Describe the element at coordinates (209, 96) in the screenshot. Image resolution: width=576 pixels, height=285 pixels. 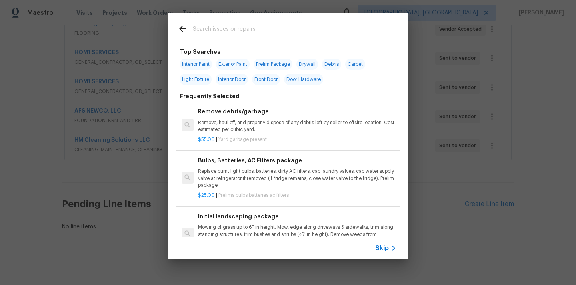
I see `h6: Frequently Selected` at that location.